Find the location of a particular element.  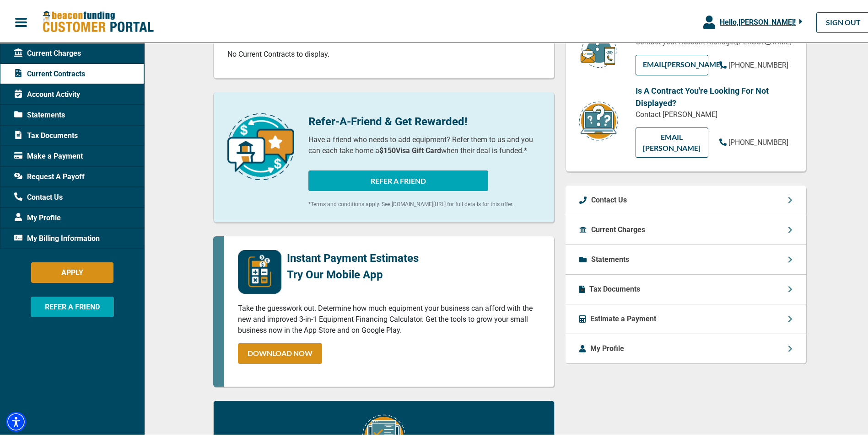

img: customer-service.png is located at coordinates (598, 48).